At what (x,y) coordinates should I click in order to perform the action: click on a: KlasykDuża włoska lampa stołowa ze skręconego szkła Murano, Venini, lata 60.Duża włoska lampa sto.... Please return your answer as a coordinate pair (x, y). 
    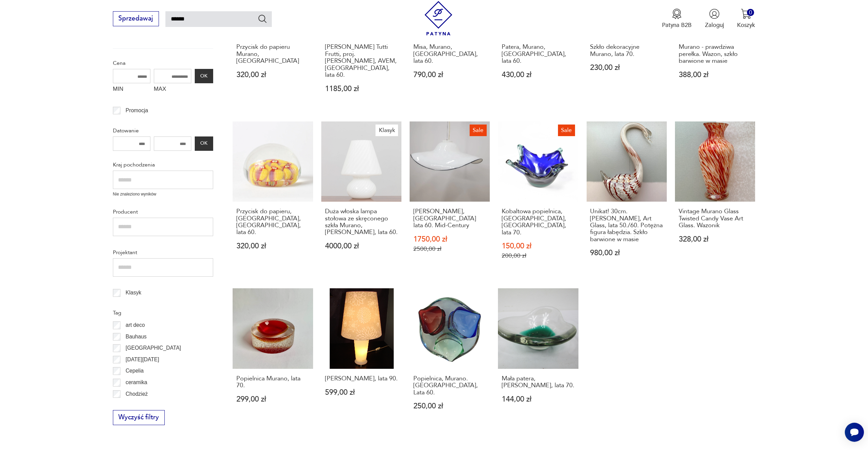
    Looking at the image, I should click on (361, 199).